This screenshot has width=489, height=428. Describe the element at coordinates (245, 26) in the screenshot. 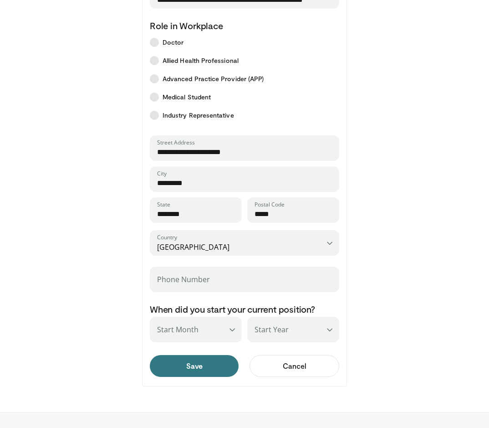

I see `p: Role in Workplace` at that location.